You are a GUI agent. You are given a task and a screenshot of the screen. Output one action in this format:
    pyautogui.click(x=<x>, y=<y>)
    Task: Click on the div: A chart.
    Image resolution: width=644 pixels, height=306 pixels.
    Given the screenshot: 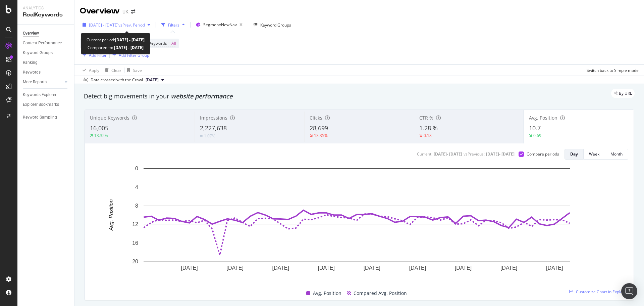 What is the action you would take?
    pyautogui.click(x=357, y=223)
    